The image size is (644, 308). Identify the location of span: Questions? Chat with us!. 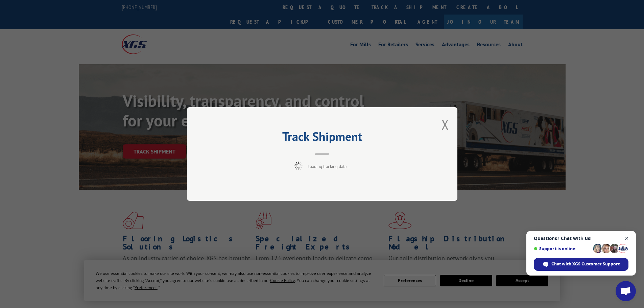
(581, 238).